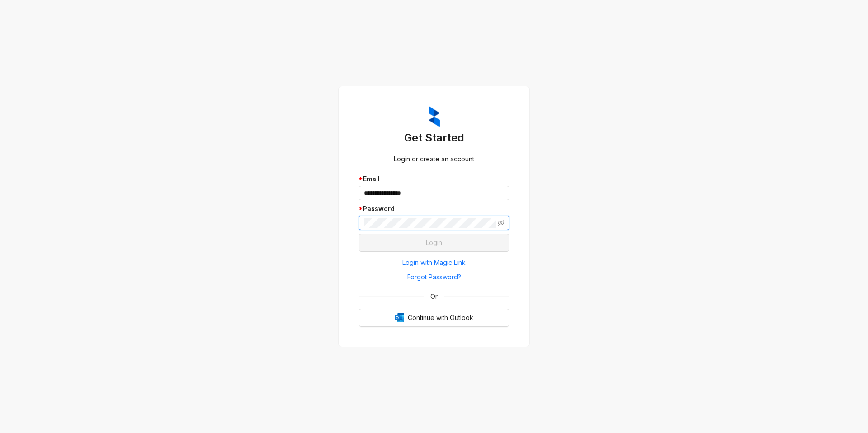  What do you see at coordinates (434, 243) in the screenshot?
I see `button: Login` at bounding box center [434, 243].